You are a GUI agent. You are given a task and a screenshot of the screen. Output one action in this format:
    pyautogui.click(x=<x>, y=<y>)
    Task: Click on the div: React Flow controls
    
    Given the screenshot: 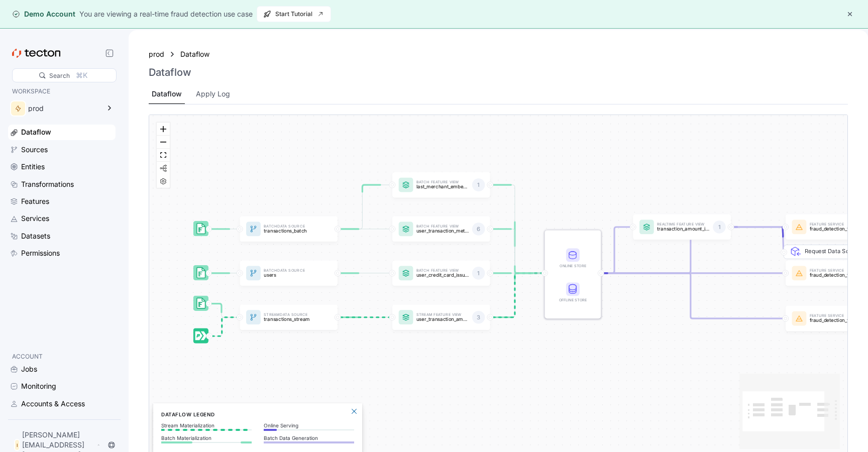 What is the action you would take?
    pyautogui.click(x=164, y=156)
    